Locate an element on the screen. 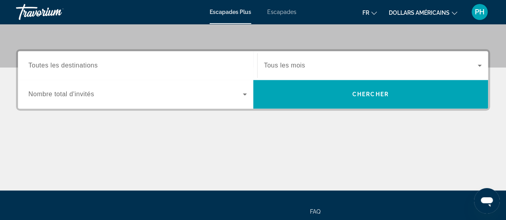 Image resolution: width=506 pixels, height=220 pixels. span: Chercher is located at coordinates (370, 94).